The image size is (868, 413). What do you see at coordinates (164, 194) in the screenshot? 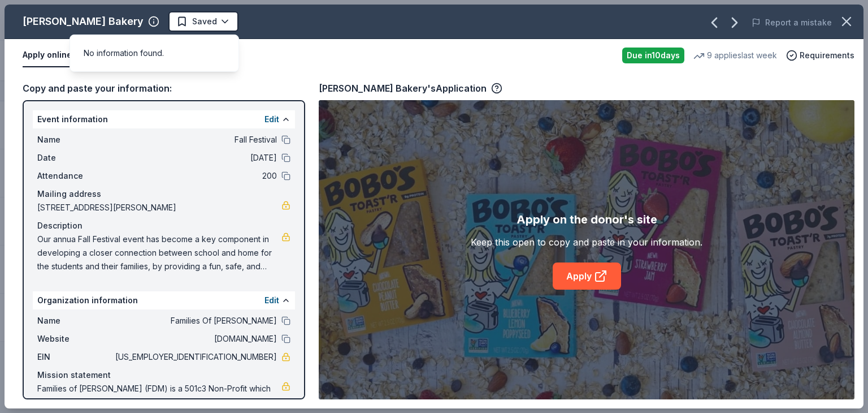
I see `div: Mailing address` at bounding box center [164, 194].